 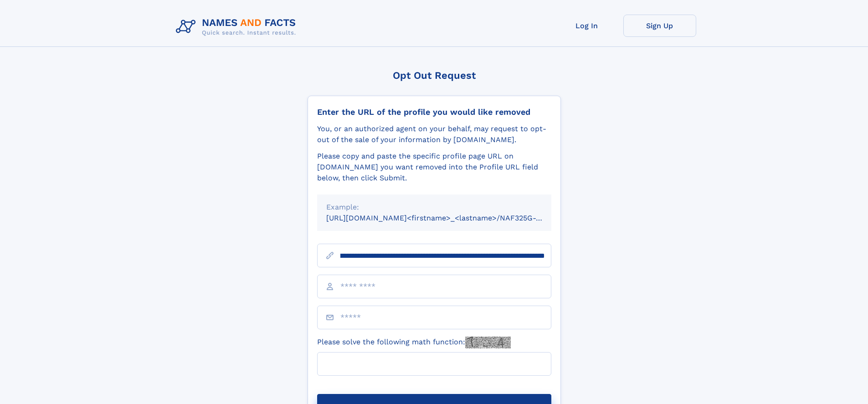 I want to click on div: Enter the URL of the profile you would like removed, so click(x=434, y=112).